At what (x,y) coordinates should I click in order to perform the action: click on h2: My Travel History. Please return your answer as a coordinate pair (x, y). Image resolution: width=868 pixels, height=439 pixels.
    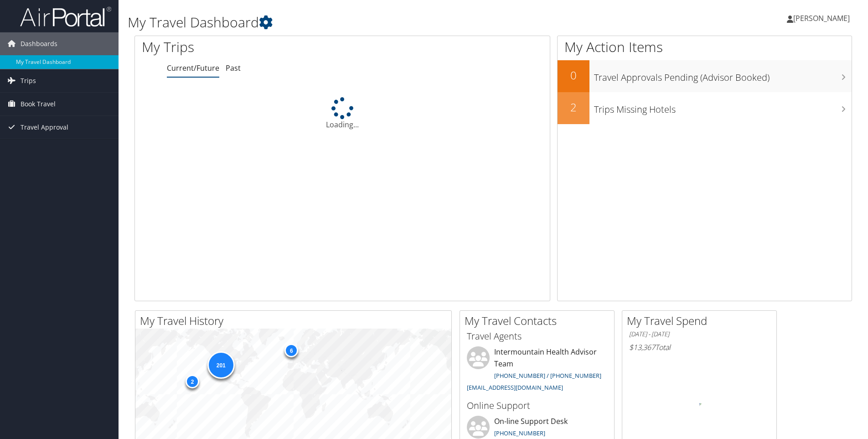
    Looking at the image, I should click on (295, 321).